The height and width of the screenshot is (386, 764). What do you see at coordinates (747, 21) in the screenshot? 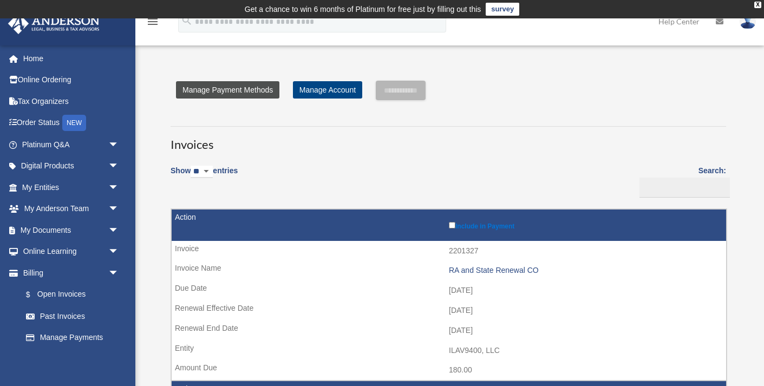
I see `img: User Pic` at bounding box center [747, 21].